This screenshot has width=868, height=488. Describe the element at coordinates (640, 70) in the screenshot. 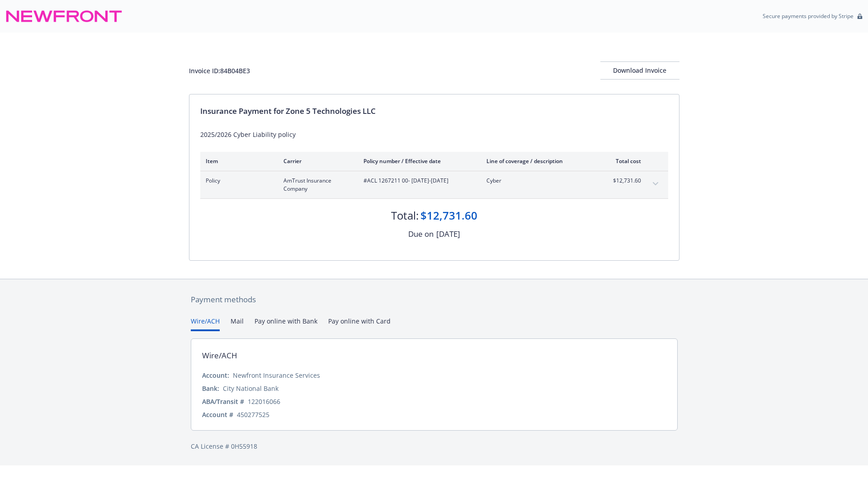

I see `div: Download Invoice` at that location.